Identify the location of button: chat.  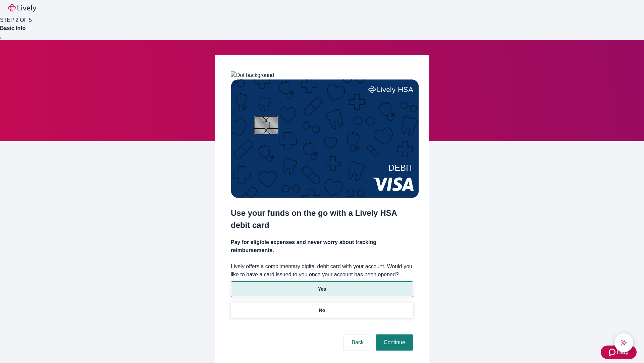
(624, 343).